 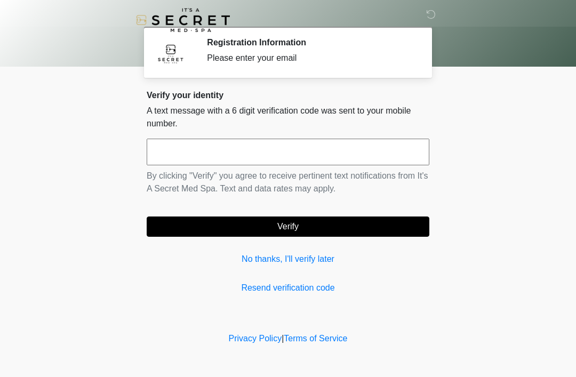 What do you see at coordinates (288, 182) in the screenshot?
I see `p: By clicking "Verify" you agree to receive pertinent text notifications from It's A Secret Med Spa...` at bounding box center [288, 182].